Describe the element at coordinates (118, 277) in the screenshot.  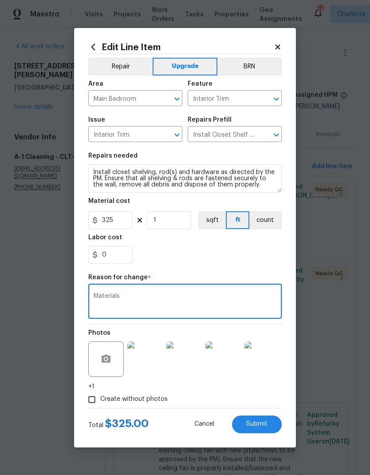
I see `h5: Reason for change` at that location.